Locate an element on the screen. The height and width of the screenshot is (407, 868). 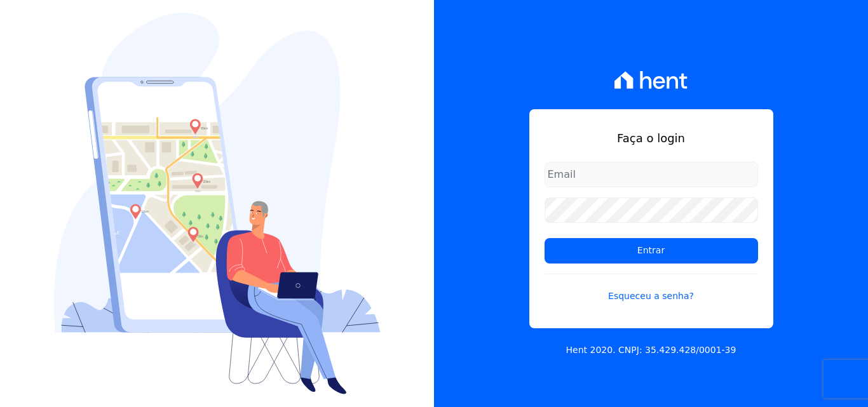
h1: Faça o login is located at coordinates (652, 138).